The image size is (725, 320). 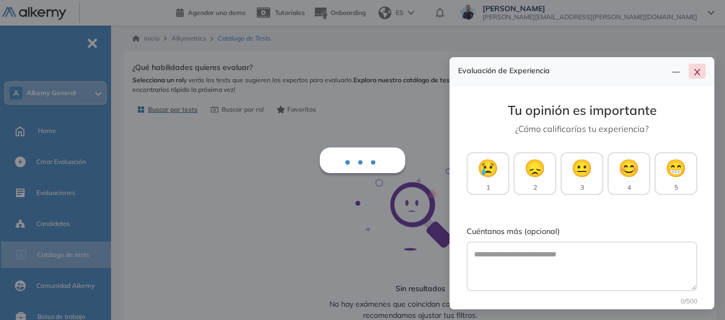 What do you see at coordinates (629, 187) in the screenshot?
I see `span: 4` at bounding box center [629, 187].